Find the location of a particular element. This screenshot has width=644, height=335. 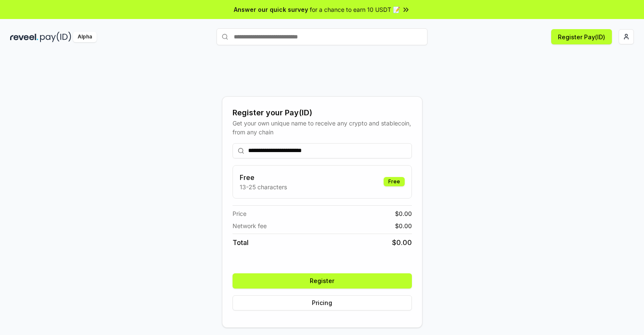

div: Register your Pay(ID) is located at coordinates (322, 113).